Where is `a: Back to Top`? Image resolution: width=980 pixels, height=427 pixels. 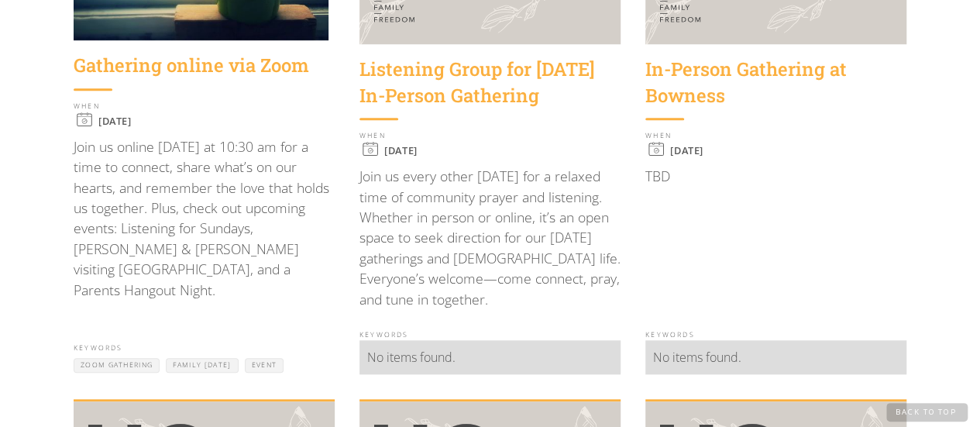
a: Back to Top is located at coordinates (928, 413).